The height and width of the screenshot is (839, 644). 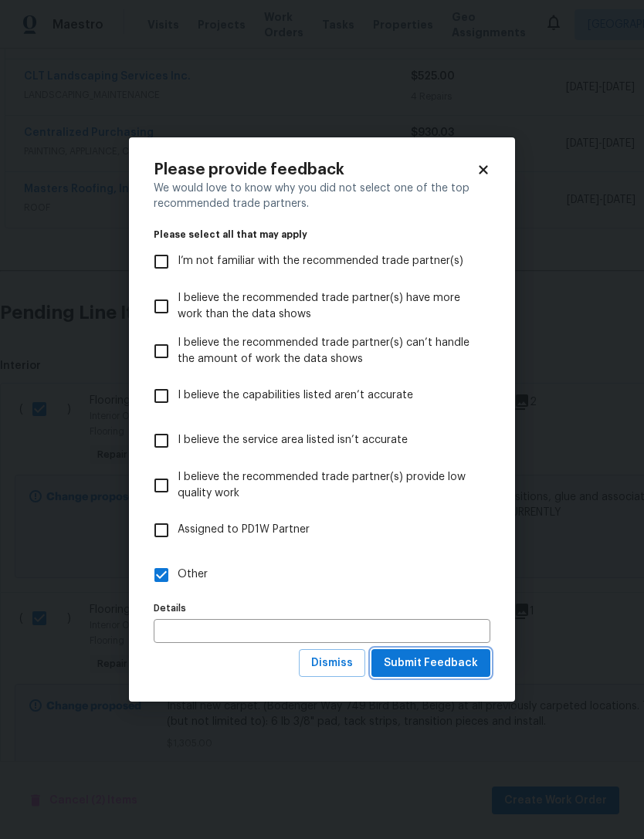 What do you see at coordinates (430, 664) in the screenshot?
I see `span: Submit Feedback` at bounding box center [430, 664].